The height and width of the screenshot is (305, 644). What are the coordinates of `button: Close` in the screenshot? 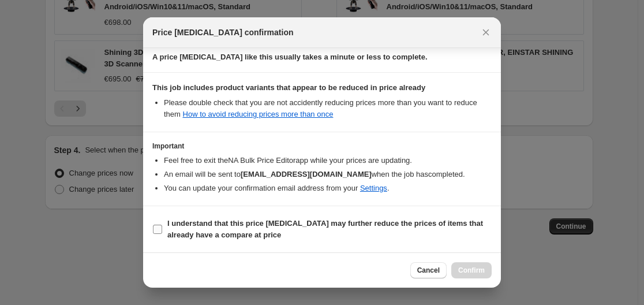 It's located at (486, 32).